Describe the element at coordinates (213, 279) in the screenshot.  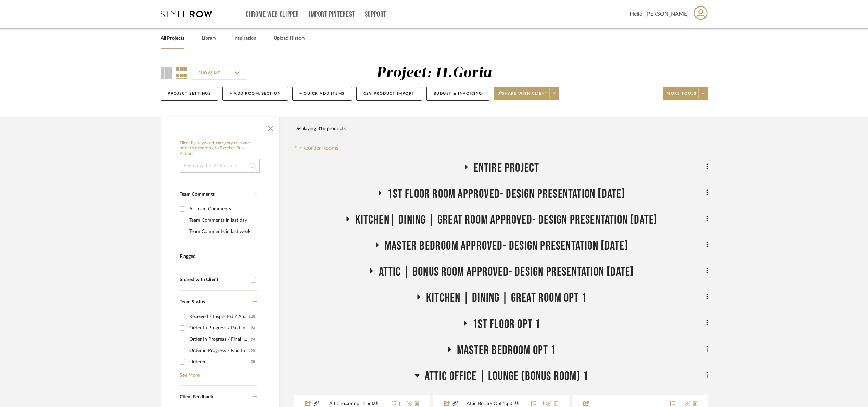
I see `div: Shared with Client` at that location.